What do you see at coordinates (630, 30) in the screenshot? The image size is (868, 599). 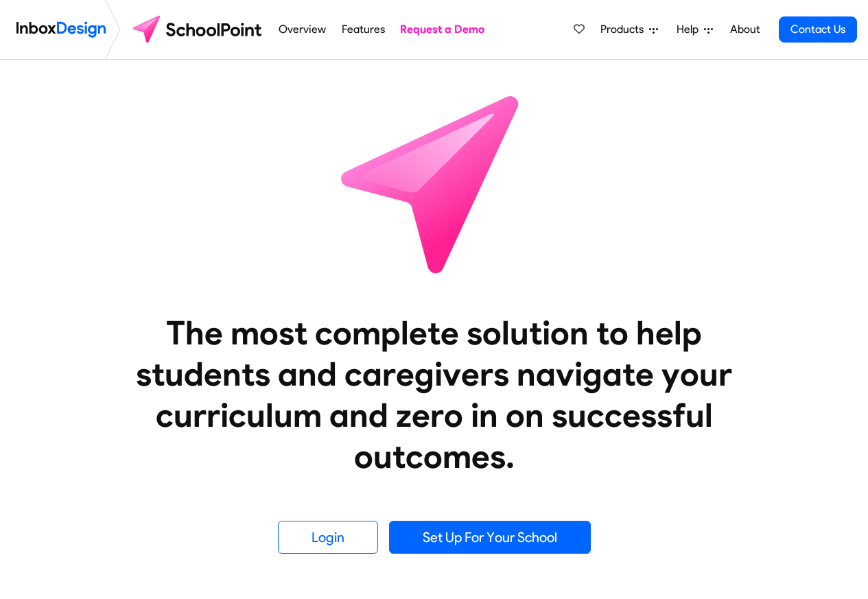 I see `a: Products` at bounding box center [630, 30].